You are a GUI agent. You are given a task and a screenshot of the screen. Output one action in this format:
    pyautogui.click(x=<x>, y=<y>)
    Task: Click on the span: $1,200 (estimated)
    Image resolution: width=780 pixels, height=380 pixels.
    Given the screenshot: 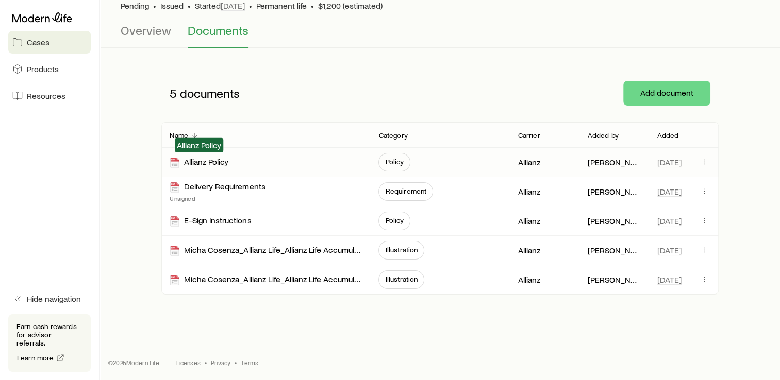 What is the action you would take?
    pyautogui.click(x=350, y=6)
    